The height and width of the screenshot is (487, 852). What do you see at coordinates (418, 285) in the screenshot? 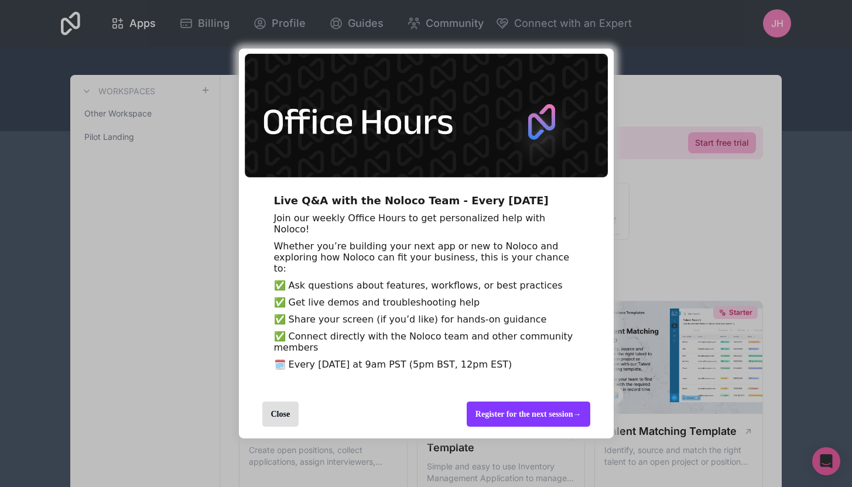
I see `span: ✅ Ask questions about features, workflows, or best practices` at bounding box center [418, 285].